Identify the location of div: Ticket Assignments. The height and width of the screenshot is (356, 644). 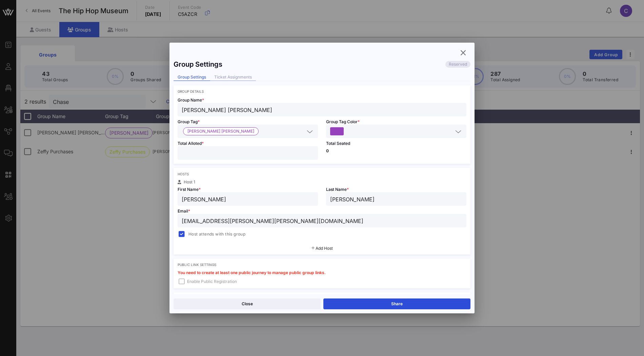
(233, 77).